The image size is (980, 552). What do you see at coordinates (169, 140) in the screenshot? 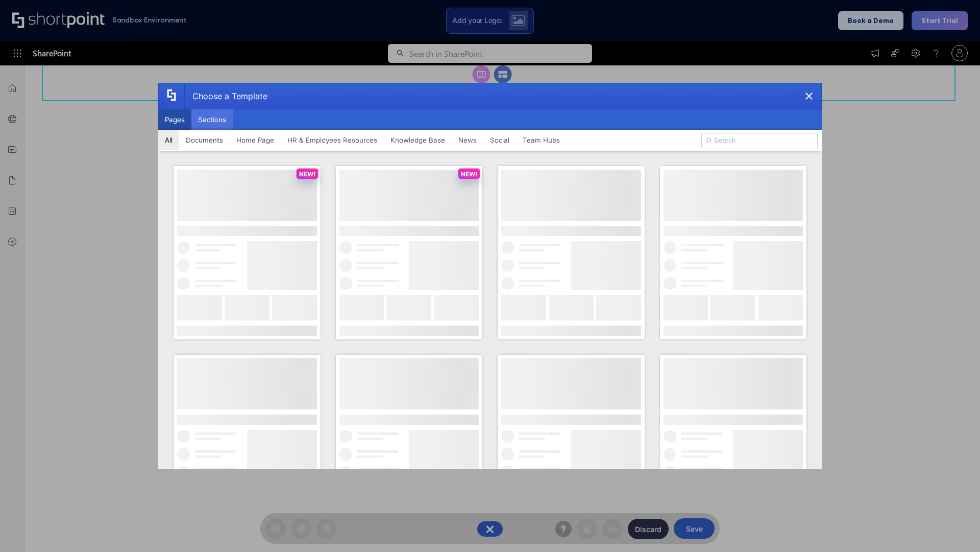
I see `button: All` at bounding box center [169, 140].